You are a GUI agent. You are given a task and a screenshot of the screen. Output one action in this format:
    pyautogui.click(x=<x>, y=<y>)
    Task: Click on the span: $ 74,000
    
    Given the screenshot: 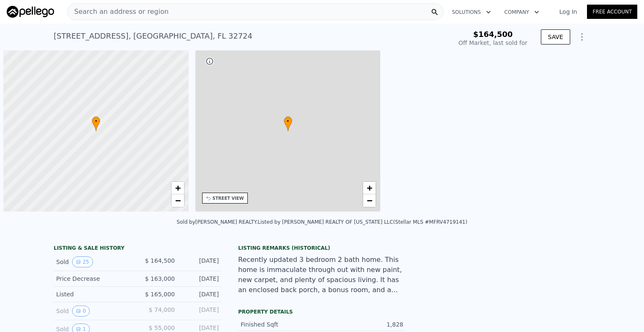 What is the action you would take?
    pyautogui.click(x=162, y=310)
    